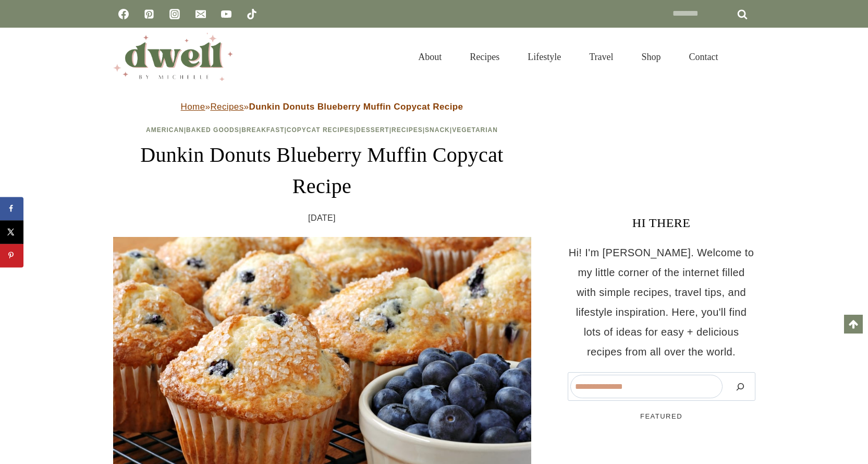 The image size is (868, 464). What do you see at coordinates (173, 57) in the screenshot?
I see `a: DWELL by michelle` at bounding box center [173, 57].